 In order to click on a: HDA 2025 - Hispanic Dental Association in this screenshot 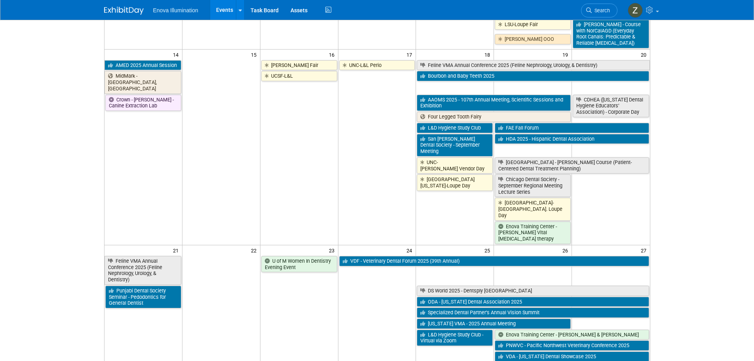, I will do `click(572, 139)`.